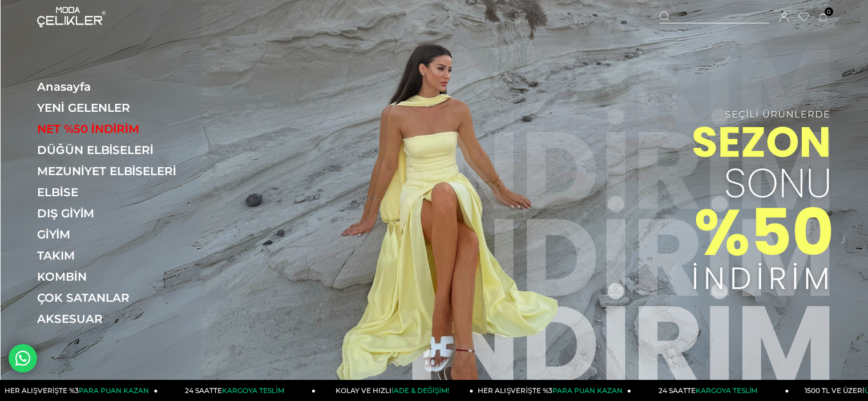 The image size is (868, 401). Describe the element at coordinates (116, 235) in the screenshot. I see `a: GİYİM` at that location.